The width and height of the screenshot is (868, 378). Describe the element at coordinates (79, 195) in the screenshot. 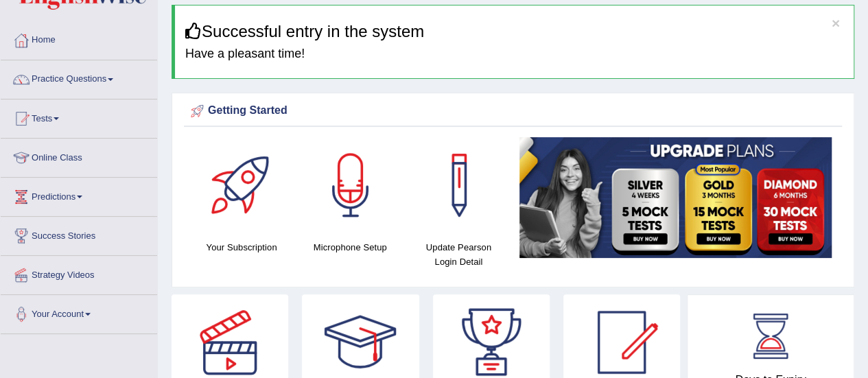

I see `a: Predictions` at that location.